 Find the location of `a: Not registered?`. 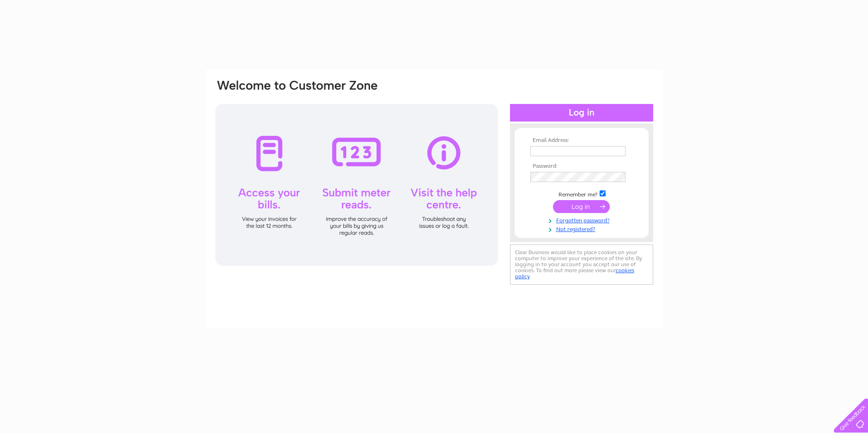

a: Not registered? is located at coordinates (583, 228).